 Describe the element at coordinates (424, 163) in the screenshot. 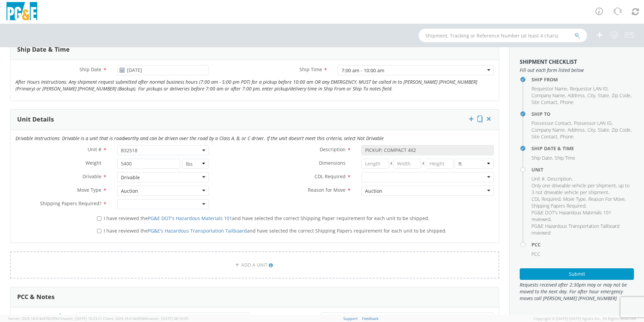

I see `span: X` at that location.